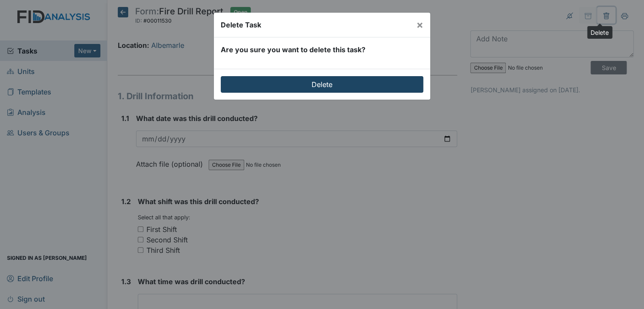 This screenshot has width=644, height=309. Describe the element at coordinates (322, 84) in the screenshot. I see `input: Delete` at that location.